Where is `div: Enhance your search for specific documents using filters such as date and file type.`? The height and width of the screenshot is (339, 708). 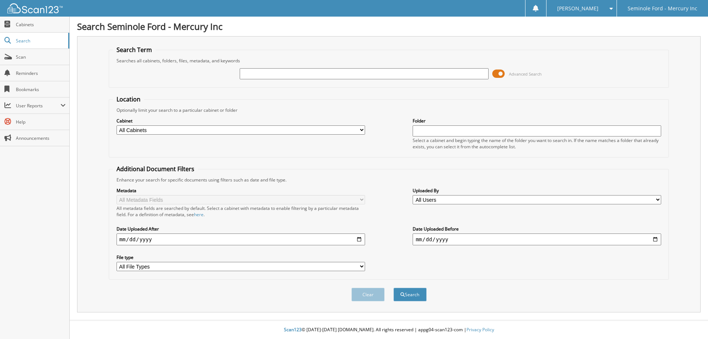 div: Enhance your search for specific documents using filters such as date and file type. is located at coordinates (389, 180).